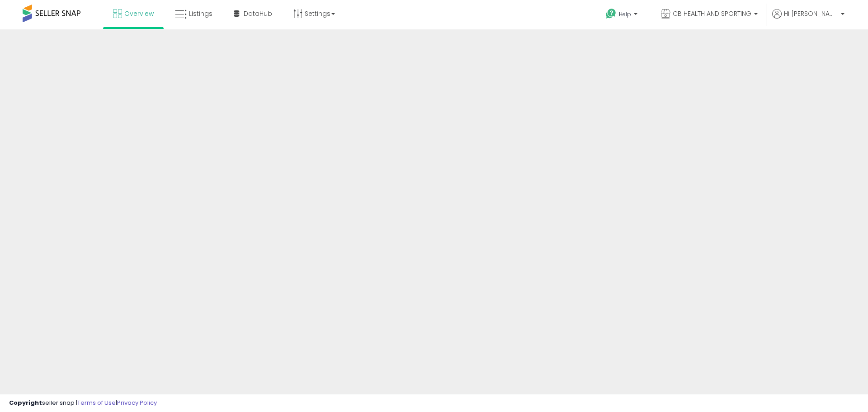 The image size is (868, 412). Describe the element at coordinates (83, 403) in the screenshot. I see `div: seller snap | |` at that location.